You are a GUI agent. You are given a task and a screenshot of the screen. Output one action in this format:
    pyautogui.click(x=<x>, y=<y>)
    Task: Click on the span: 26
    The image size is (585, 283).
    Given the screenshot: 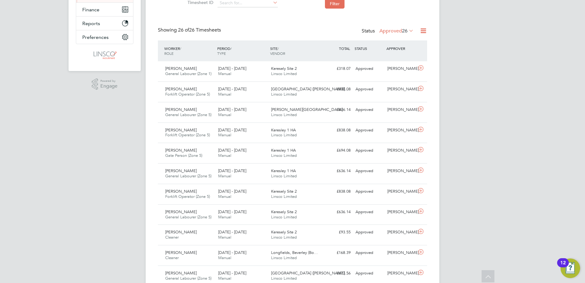 What is the action you would take?
    pyautogui.click(x=405, y=31)
    